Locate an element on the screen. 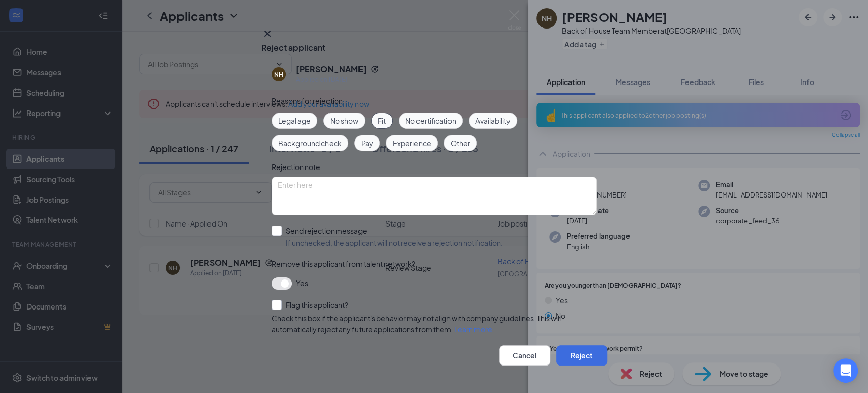 Image resolution: width=868 pixels, height=393 pixels. span: No certification is located at coordinates (431, 120).